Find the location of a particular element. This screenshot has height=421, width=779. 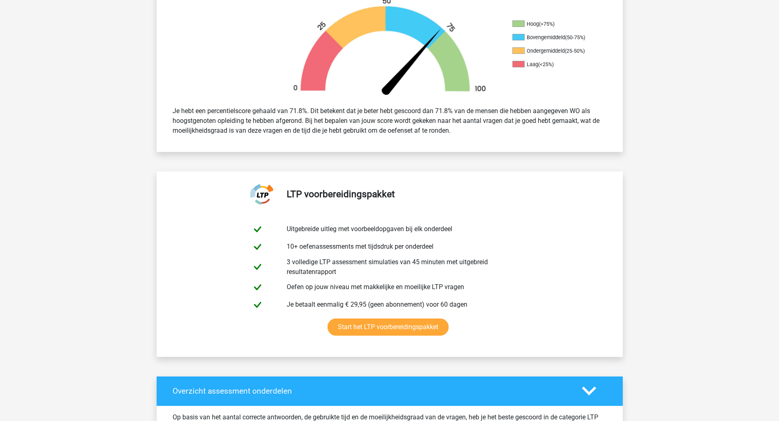

a: Start het LTP voorbereidingspakket is located at coordinates (388, 327).